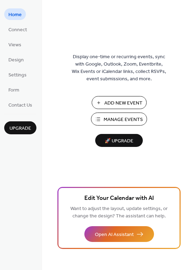 The image size is (196, 270). I want to click on button: Add New Event, so click(119, 102).